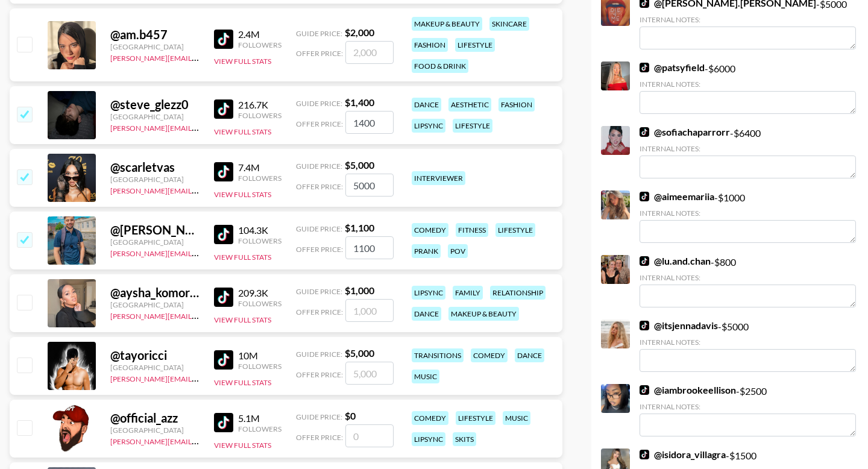 This screenshot has width=868, height=469. I want to click on div: makeup & beauty, so click(447, 24).